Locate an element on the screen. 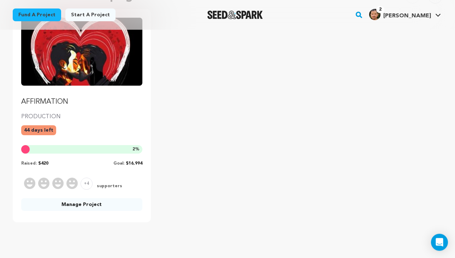 The height and width of the screenshot is (258, 455). span: $16,994 is located at coordinates (134, 163).